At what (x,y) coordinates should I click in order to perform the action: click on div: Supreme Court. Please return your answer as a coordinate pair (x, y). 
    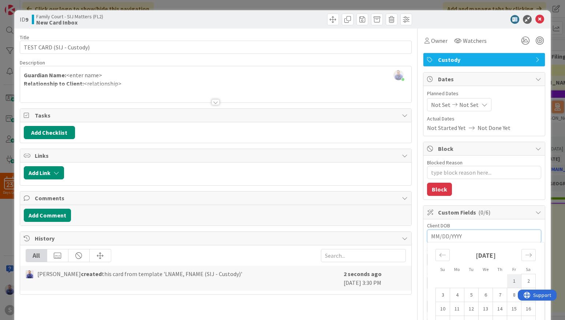
    Looking at the image, I should click on (484, 249).